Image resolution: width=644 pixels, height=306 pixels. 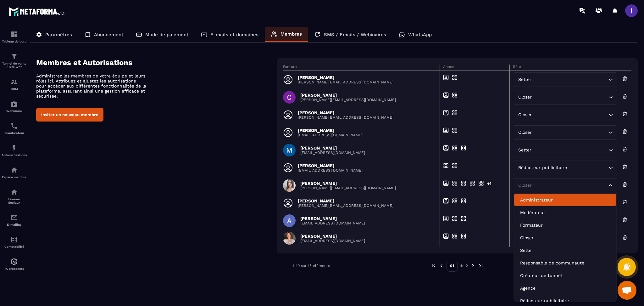 I want to click on a: automationsautomationsWebinaire, so click(x=14, y=106).